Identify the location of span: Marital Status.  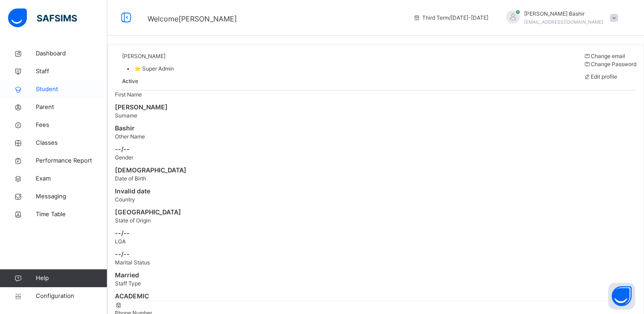
(132, 263).